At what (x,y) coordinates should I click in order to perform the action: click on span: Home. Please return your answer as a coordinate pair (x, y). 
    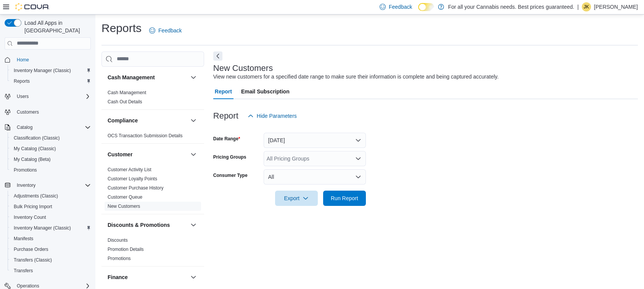
    Looking at the image, I should click on (23, 60).